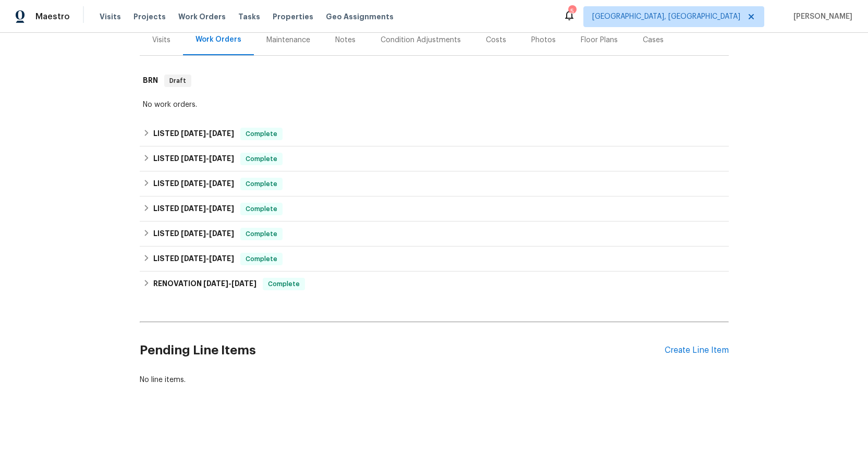 This screenshot has height=456, width=868. I want to click on div: Notes, so click(345, 40).